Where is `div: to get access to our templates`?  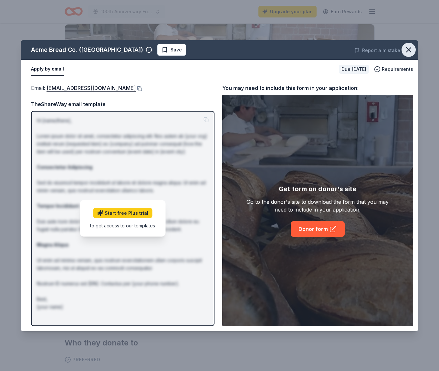 div: to get access to our templates is located at coordinates (123, 225).